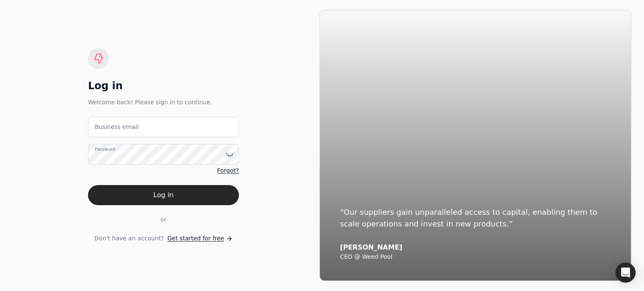 This screenshot has height=291, width=644. I want to click on label: Business email, so click(117, 127).